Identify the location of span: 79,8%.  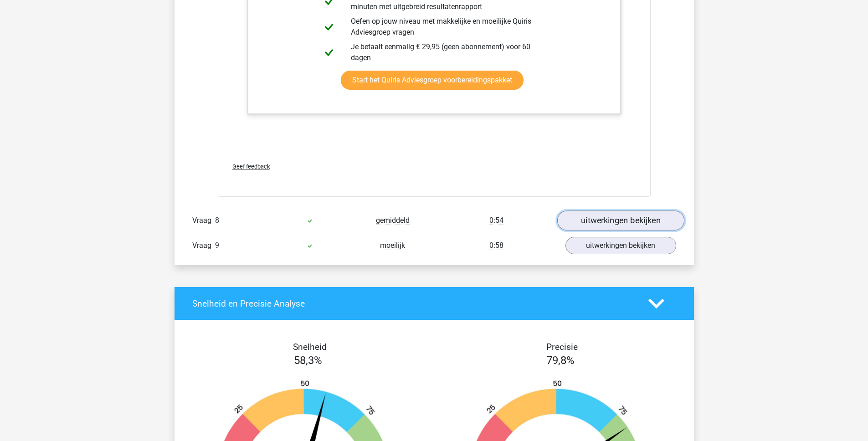
(560, 360).